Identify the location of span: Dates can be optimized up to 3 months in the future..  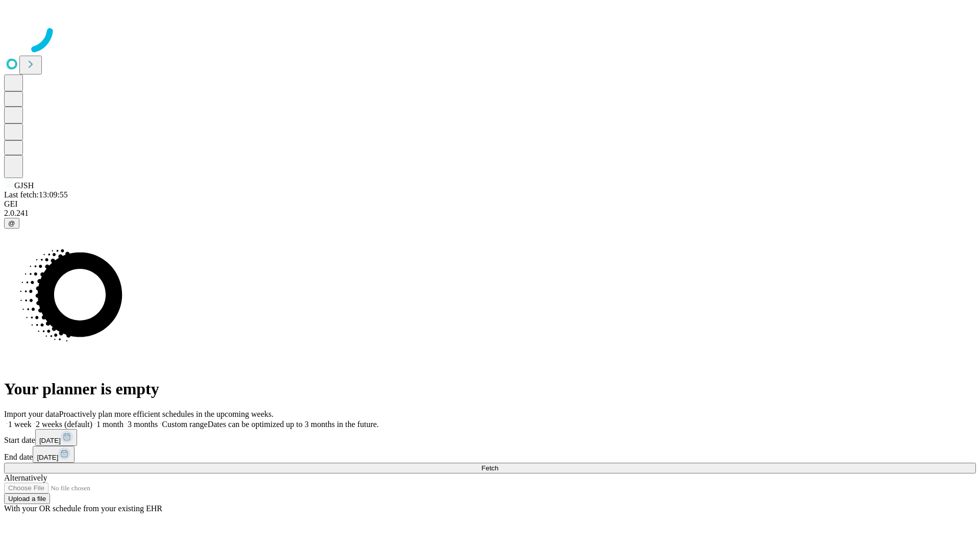
(293, 424).